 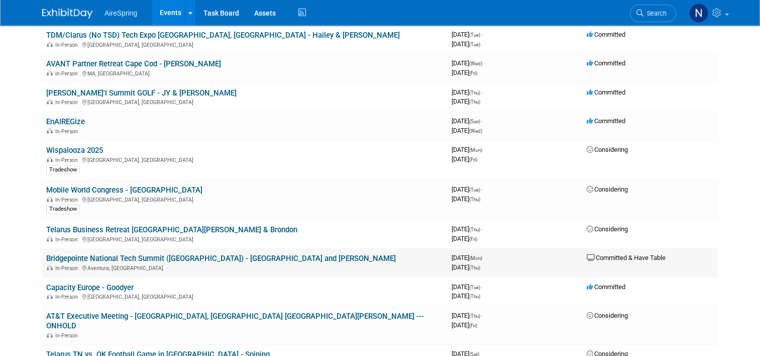 What do you see at coordinates (90, 287) in the screenshot?
I see `a: Capacity Europe - Goodyer` at bounding box center [90, 287].